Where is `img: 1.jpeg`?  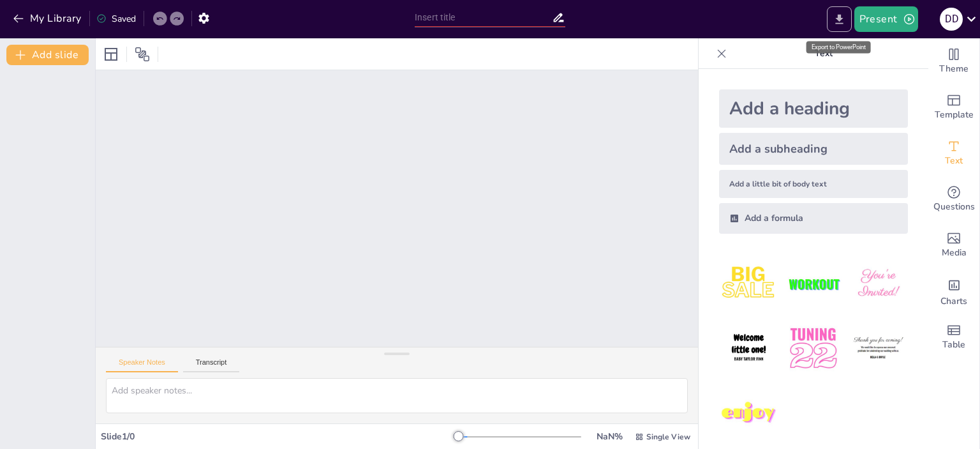 img: 1.jpeg is located at coordinates (748, 283).